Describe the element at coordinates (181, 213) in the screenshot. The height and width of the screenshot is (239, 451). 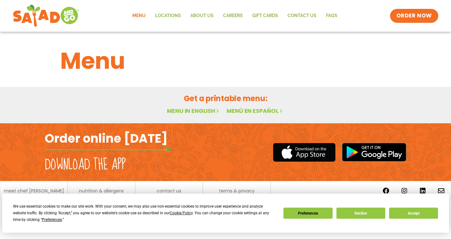
I see `span: Cookie Policy` at that location.